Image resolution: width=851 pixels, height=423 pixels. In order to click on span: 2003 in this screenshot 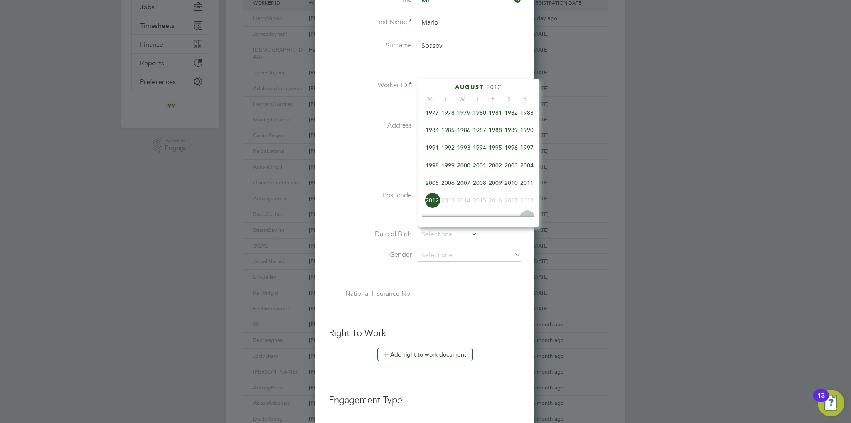, I will do `click(511, 165)`.